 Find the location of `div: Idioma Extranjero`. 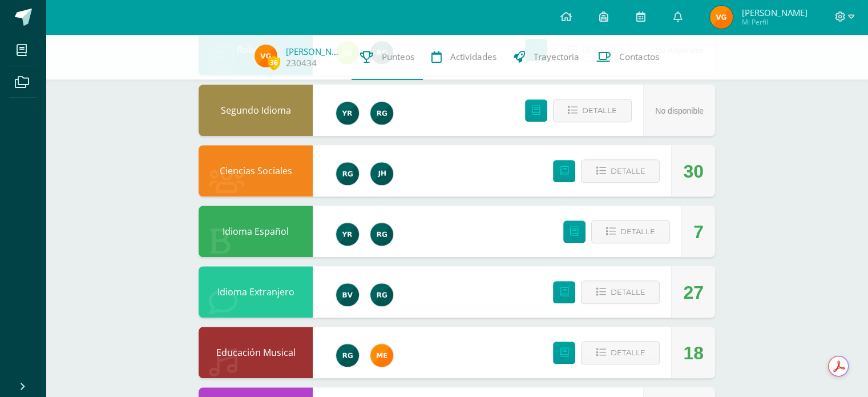

div: Idioma Extranjero is located at coordinates (255, 292).